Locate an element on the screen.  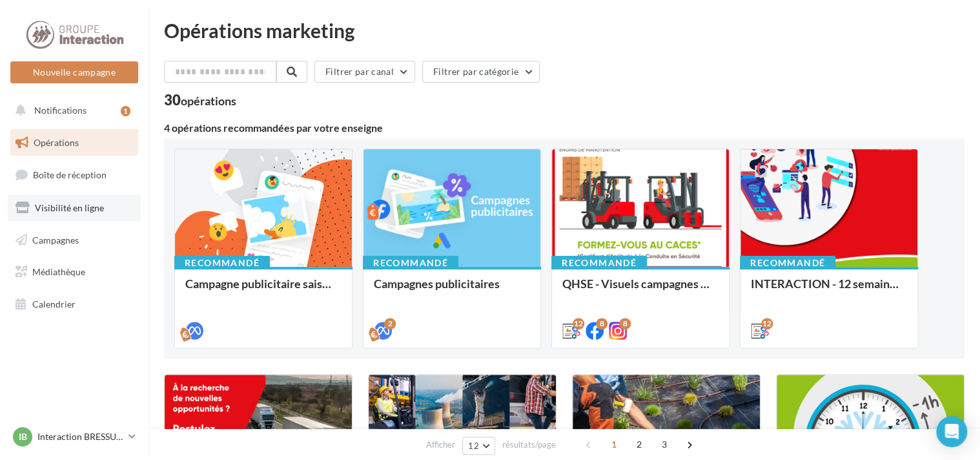
a: IB Interaction BRESSUIRE is located at coordinates (74, 436).